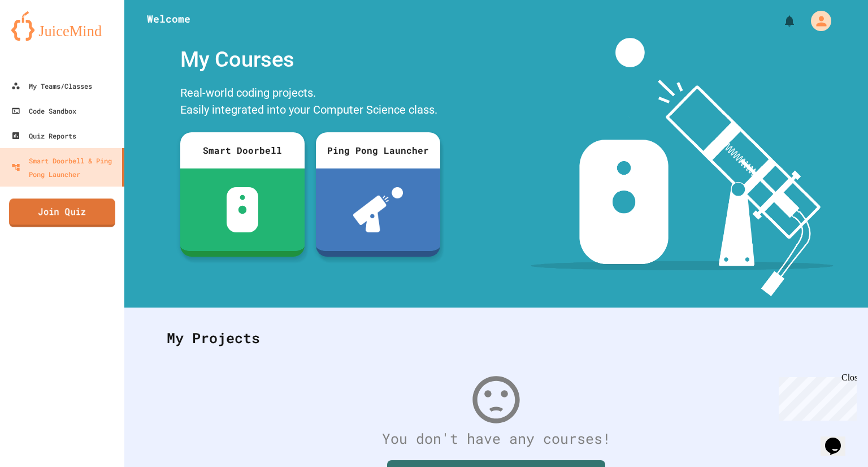 The height and width of the screenshot is (467, 868). What do you see at coordinates (62, 26) in the screenshot?
I see `img: logo-orange.svg` at bounding box center [62, 26].